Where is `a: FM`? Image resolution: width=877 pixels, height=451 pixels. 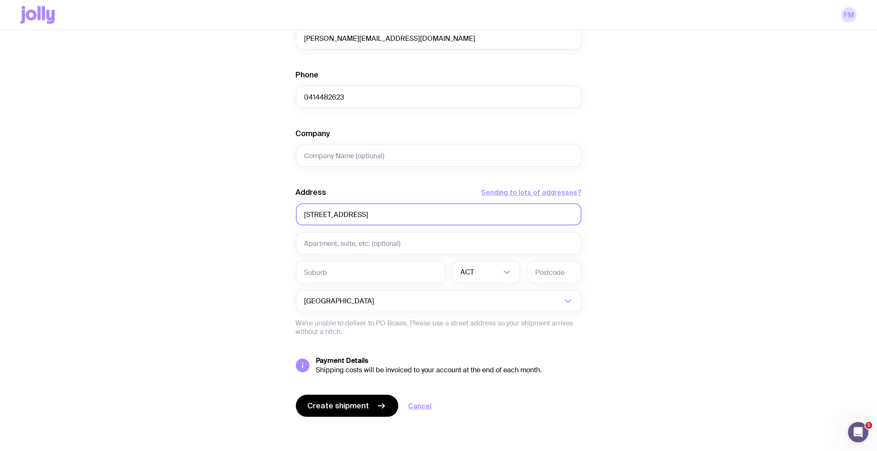
a: FM is located at coordinates (849, 15).